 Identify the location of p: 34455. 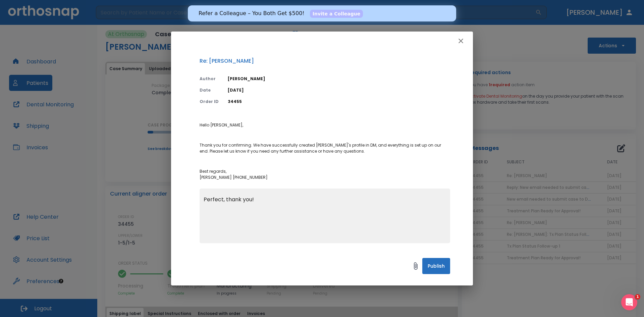
(339, 101).